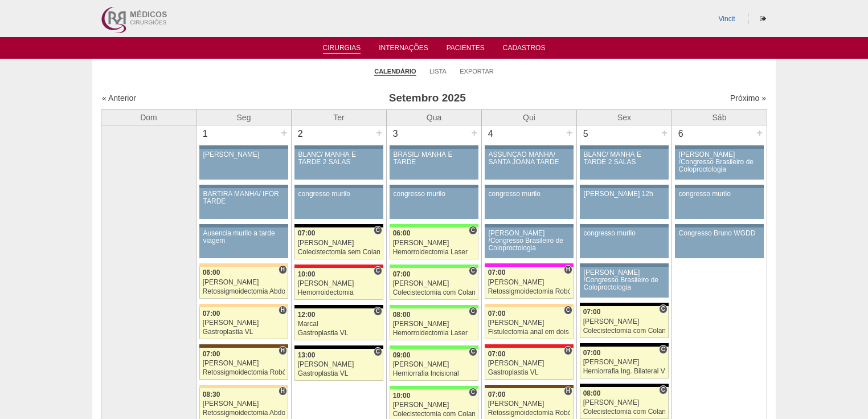 The image size is (868, 419). What do you see at coordinates (434, 158) in the screenshot?
I see `div: BRASIL/ MANHÃ E TARDE` at bounding box center [434, 158].